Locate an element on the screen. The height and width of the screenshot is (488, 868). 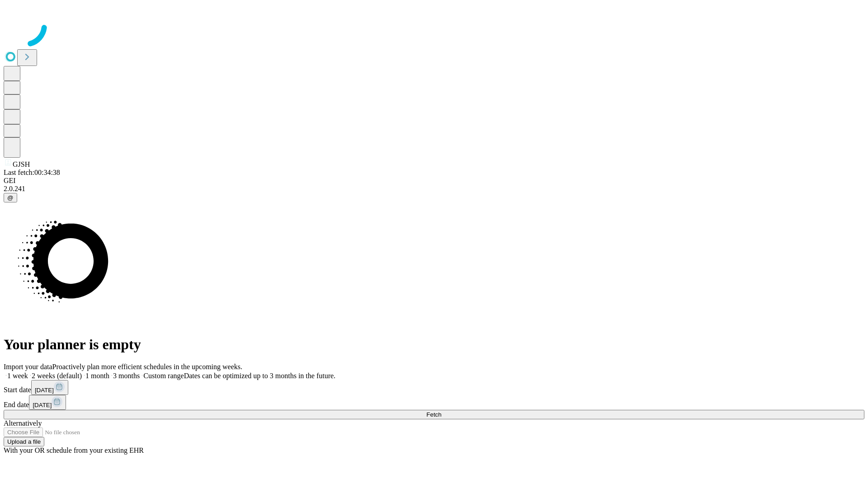
button: Fetch is located at coordinates (434, 415).